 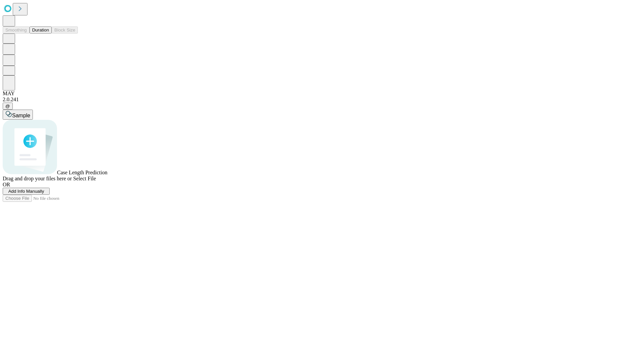 What do you see at coordinates (18, 114) in the screenshot?
I see `button: Sample` at bounding box center [18, 114].